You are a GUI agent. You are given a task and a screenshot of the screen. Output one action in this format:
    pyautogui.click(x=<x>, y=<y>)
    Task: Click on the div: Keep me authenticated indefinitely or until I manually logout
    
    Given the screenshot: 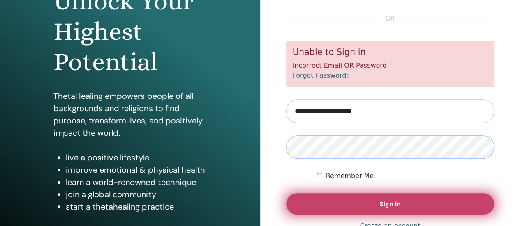 What is the action you would take?
    pyautogui.click(x=405, y=176)
    